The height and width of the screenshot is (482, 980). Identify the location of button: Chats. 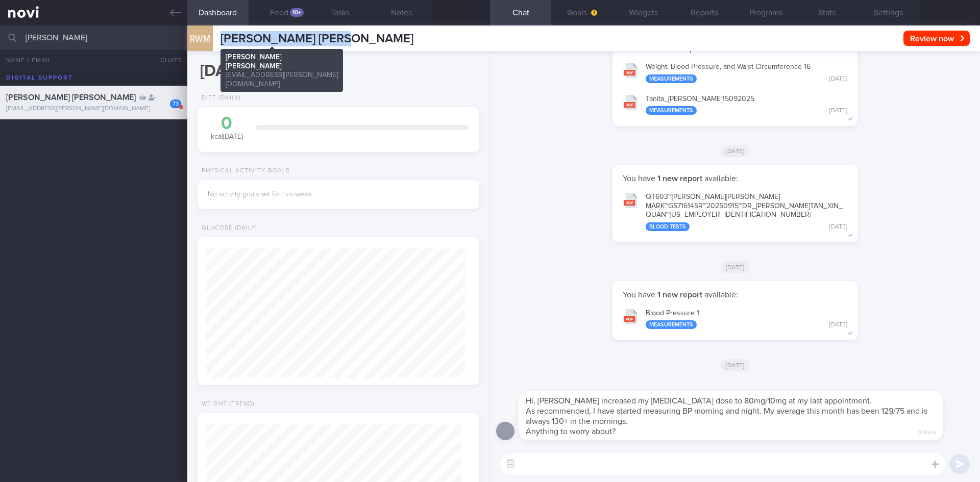
(167, 60).